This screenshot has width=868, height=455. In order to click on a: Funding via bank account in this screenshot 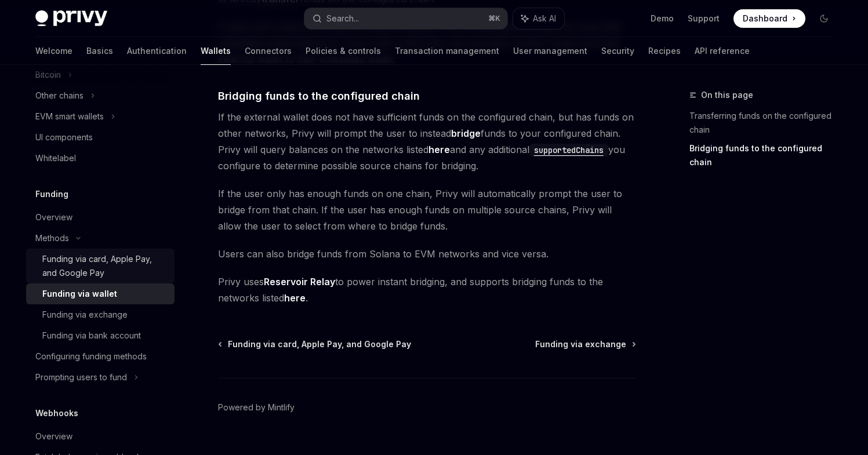, I will do `click(100, 336)`.